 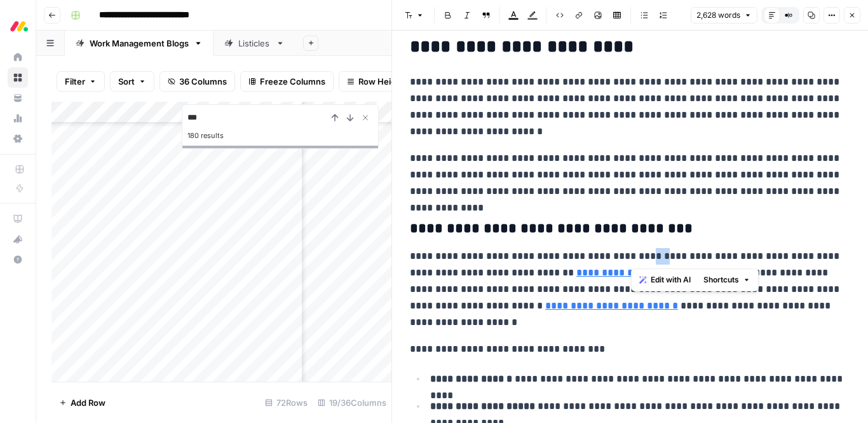 I want to click on button: Next Result, so click(x=350, y=118).